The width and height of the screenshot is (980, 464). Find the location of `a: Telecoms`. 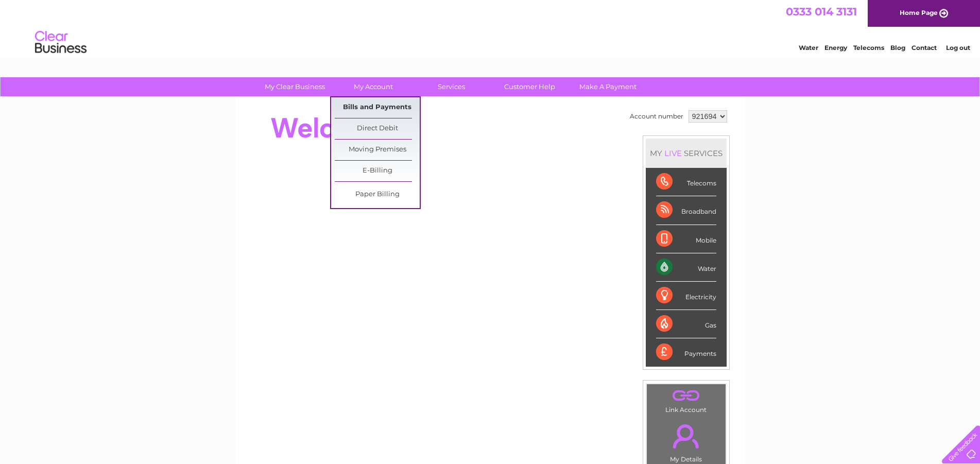

a: Telecoms is located at coordinates (868, 47).